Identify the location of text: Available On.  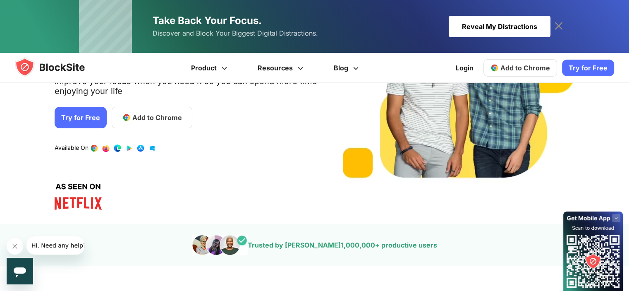
(72, 148).